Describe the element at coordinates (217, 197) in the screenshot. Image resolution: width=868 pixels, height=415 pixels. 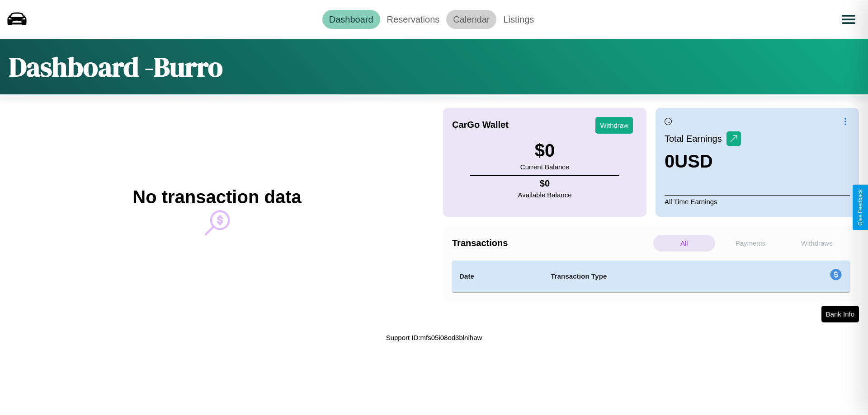
I see `h2: No transaction data` at that location.